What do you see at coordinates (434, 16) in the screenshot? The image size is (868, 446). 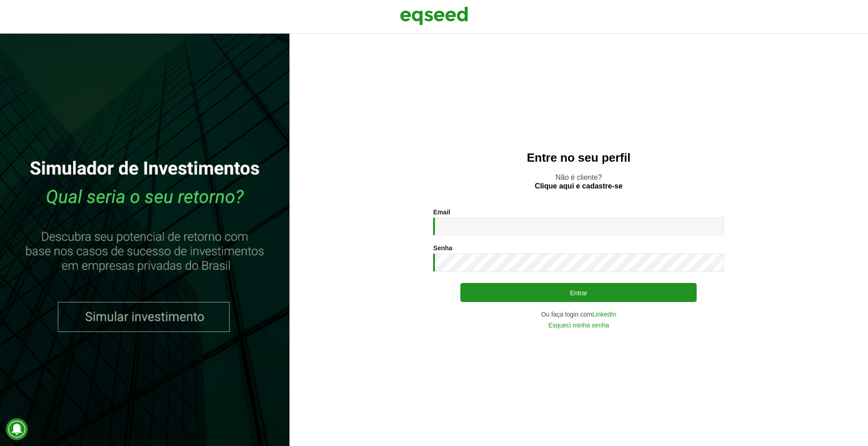 I see `img: EqSeed Logo` at bounding box center [434, 16].